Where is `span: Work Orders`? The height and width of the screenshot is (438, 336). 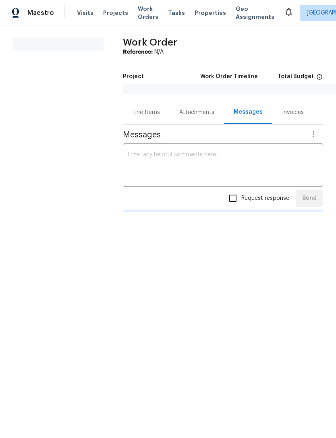 span: Work Orders is located at coordinates (148, 13).